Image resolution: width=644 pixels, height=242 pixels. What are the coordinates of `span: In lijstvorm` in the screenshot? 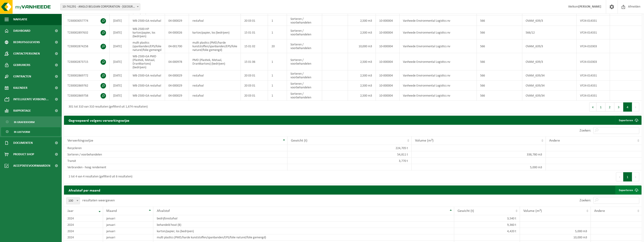 It's located at (22, 132).